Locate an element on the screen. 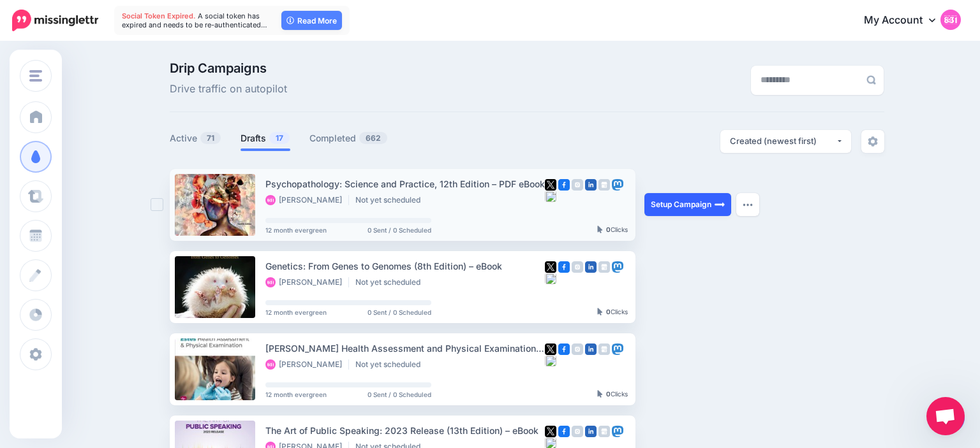  img: menu.png is located at coordinates (36, 76).